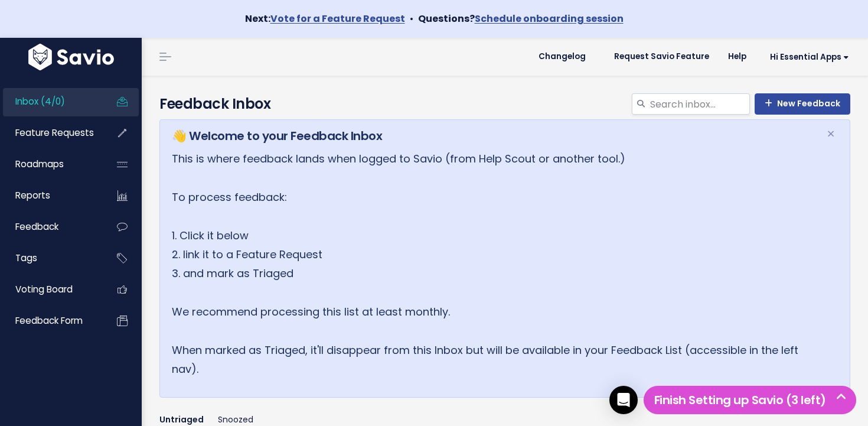 The width and height of the screenshot is (868, 426). I want to click on a: Help, so click(737, 57).